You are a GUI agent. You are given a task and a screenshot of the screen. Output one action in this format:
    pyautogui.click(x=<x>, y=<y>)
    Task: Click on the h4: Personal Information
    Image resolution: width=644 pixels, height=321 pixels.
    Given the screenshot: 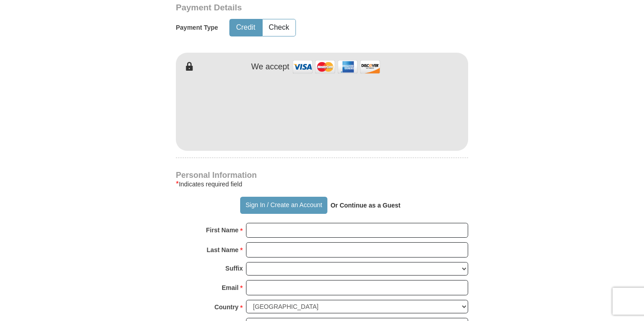 What is the action you would take?
    pyautogui.click(x=322, y=175)
    